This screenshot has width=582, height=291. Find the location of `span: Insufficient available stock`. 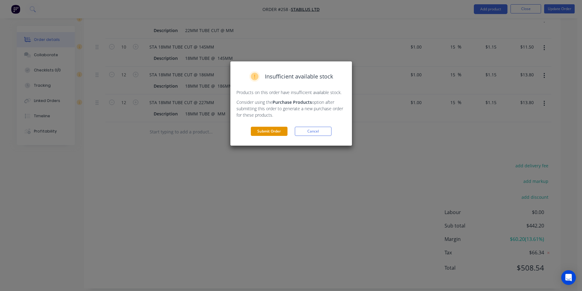

span: Insufficient available stock is located at coordinates (299, 76).